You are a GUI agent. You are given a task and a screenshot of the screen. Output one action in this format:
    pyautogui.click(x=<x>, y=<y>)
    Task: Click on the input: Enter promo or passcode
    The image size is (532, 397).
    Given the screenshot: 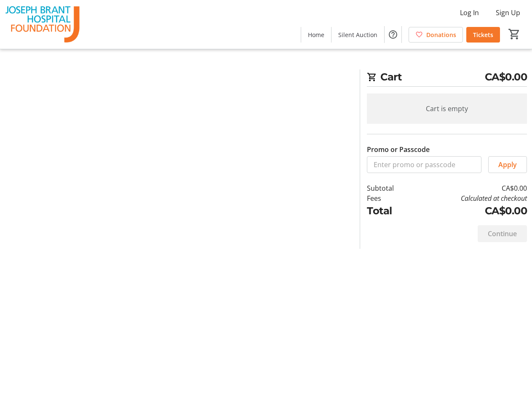 What is the action you would take?
    pyautogui.click(x=424, y=164)
    